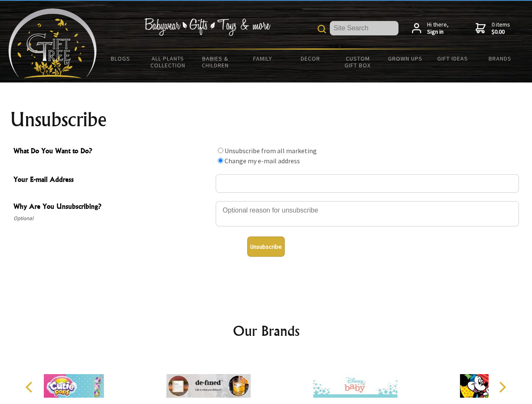 This screenshot has height=404, width=532. I want to click on button: Previous, so click(30, 388).